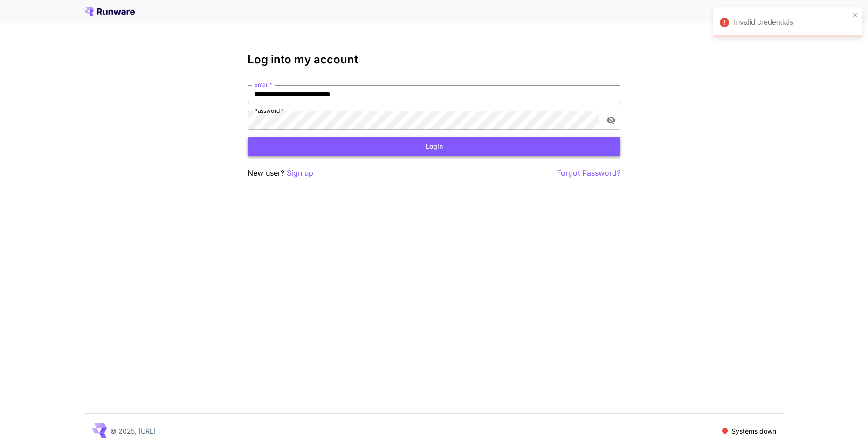  Describe the element at coordinates (589, 173) in the screenshot. I see `p: Forgot Password?` at that location.